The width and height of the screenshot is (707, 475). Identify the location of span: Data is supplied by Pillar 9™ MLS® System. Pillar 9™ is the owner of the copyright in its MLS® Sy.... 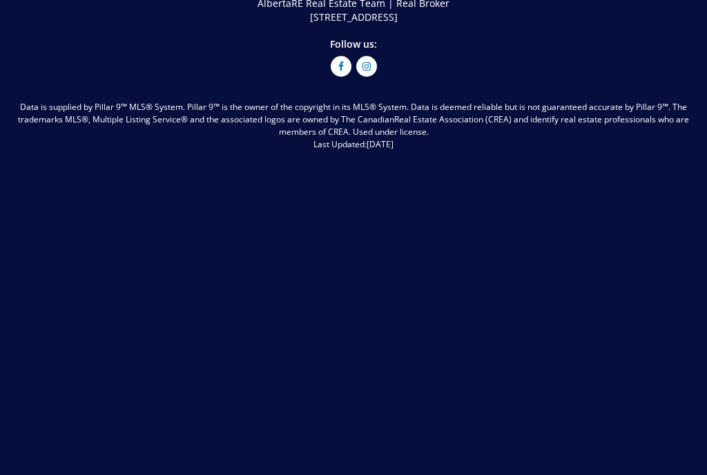
(352, 113).